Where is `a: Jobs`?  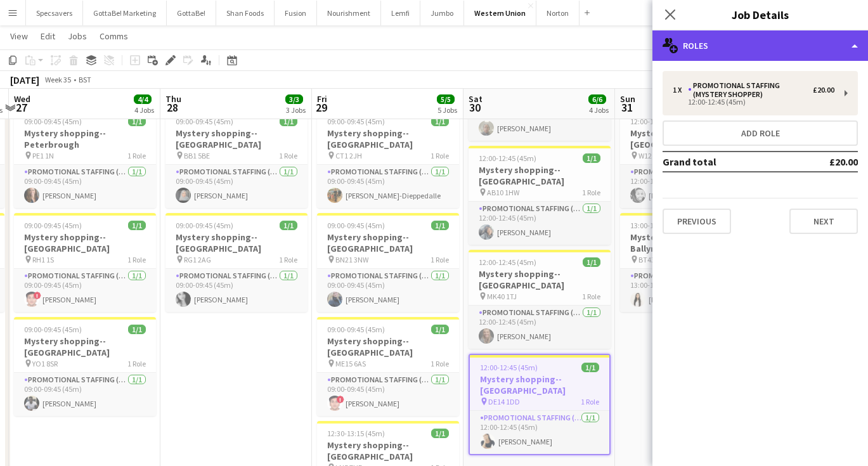
a: Jobs is located at coordinates (77, 36).